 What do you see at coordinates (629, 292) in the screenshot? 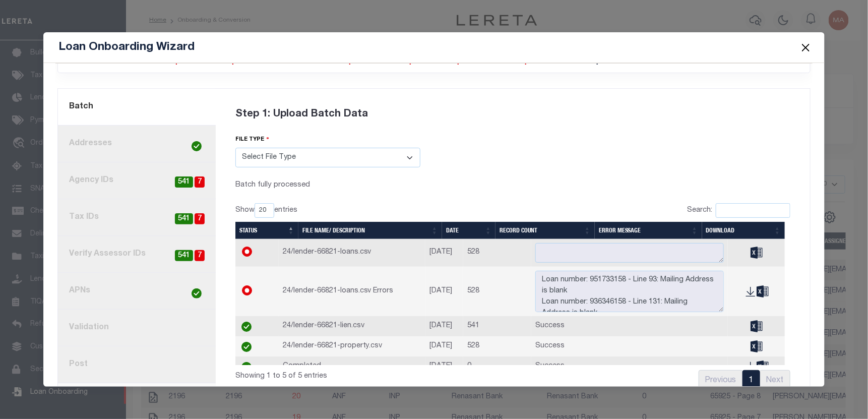
I see `textarea: Loan number: 951733158 - Line 93: Mailing Address is blank Loan number: 936346158 - Line 131: Mai...` at bounding box center [629, 292].